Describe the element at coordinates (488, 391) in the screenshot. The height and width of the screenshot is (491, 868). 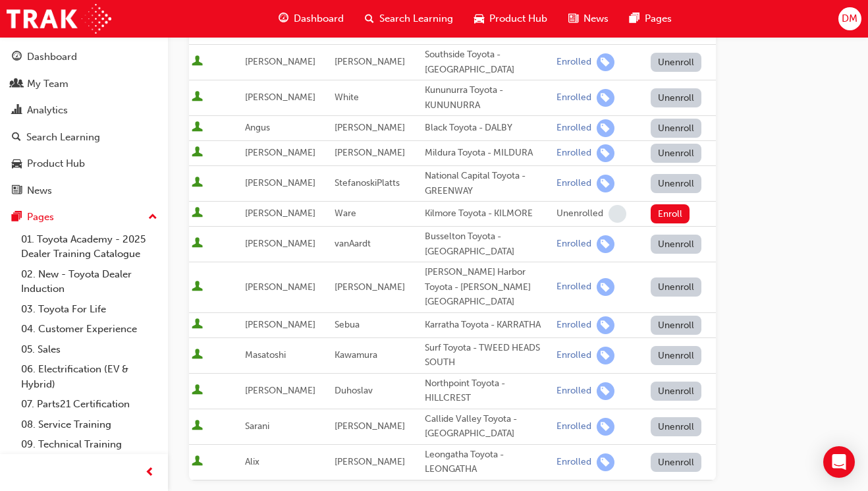
I see `div: Northpoint Toyota - HILLCREST` at that location.